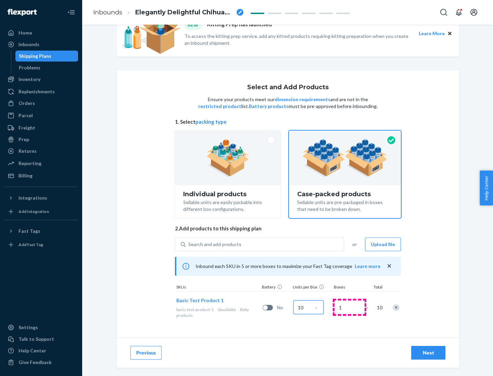 The width and height of the screenshot is (493, 376). I want to click on div: Total, so click(375, 288).